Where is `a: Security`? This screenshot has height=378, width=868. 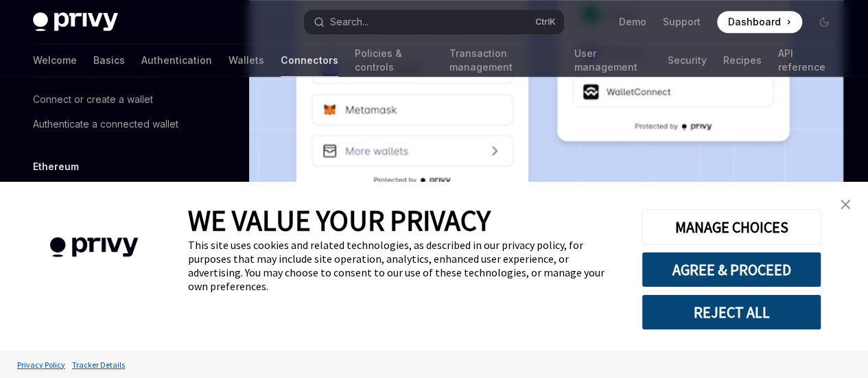
a: Security is located at coordinates (687, 60).